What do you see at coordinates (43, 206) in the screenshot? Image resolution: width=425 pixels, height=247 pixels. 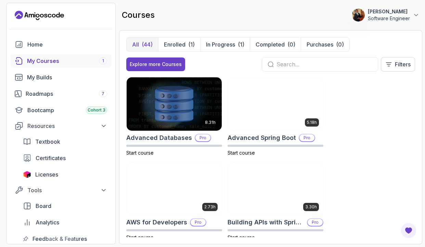 I see `span: Board` at bounding box center [43, 206].